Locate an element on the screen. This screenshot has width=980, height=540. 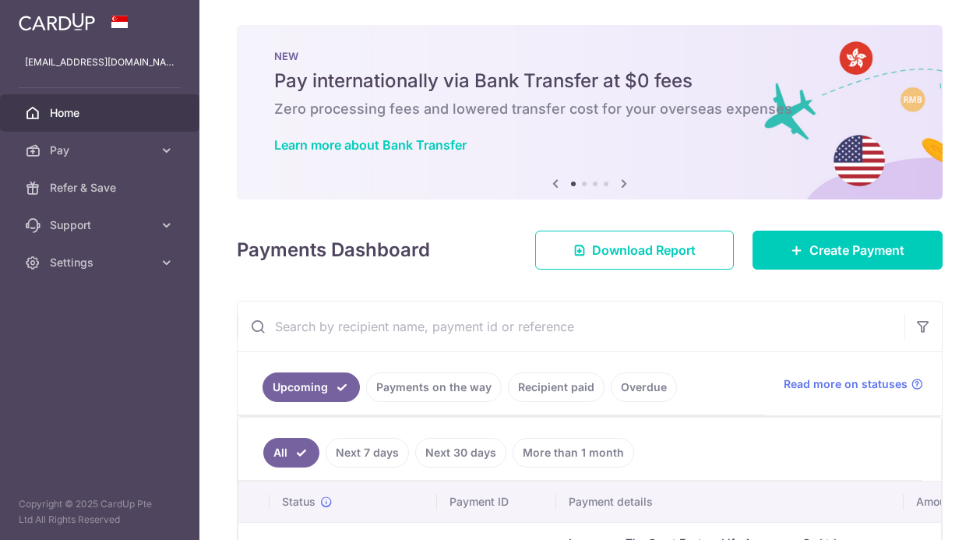
th: Payment ID is located at coordinates (496, 501).